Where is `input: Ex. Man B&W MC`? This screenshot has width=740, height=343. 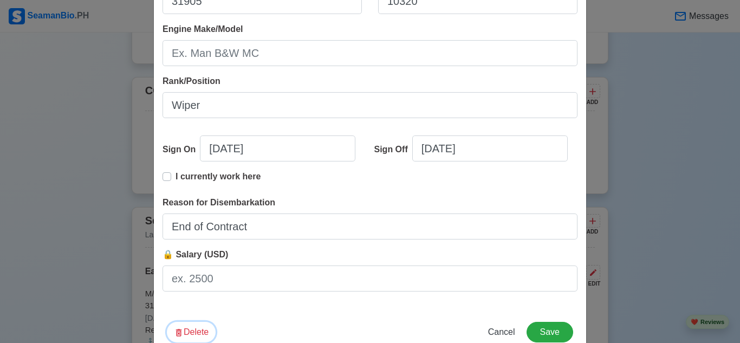
input: Ex. Man B&W MC is located at coordinates (370, 53).